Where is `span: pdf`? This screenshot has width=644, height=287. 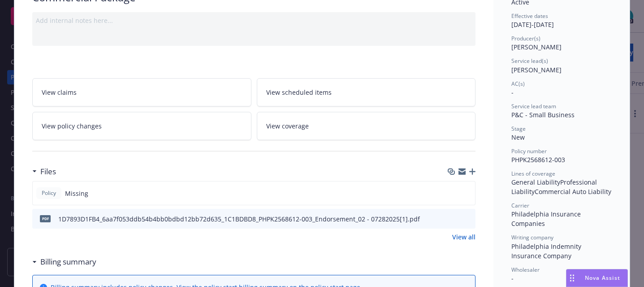
span: pdf is located at coordinates (45, 218).